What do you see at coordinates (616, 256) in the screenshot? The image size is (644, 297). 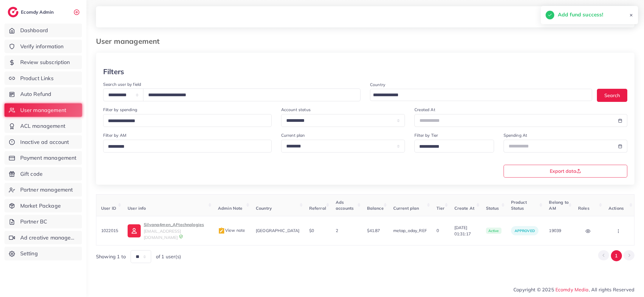 I see `button: Go to page 1` at bounding box center [616, 256].